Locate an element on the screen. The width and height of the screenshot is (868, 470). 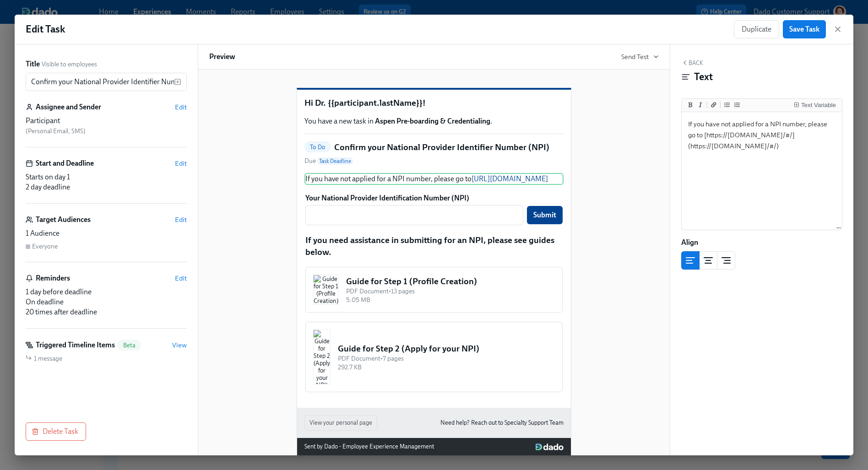
div: Sent by Dado - Employee Experience Management is located at coordinates (369, 446).